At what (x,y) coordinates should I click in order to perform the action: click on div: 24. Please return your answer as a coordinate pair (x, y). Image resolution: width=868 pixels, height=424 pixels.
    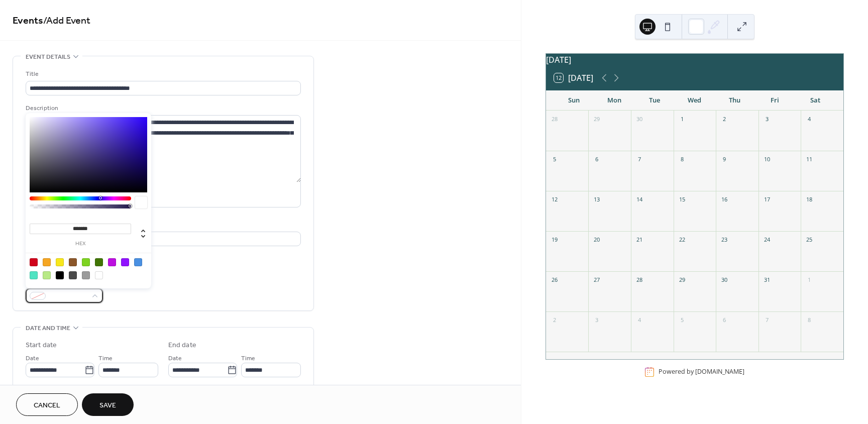
    Looking at the image, I should click on (767, 240).